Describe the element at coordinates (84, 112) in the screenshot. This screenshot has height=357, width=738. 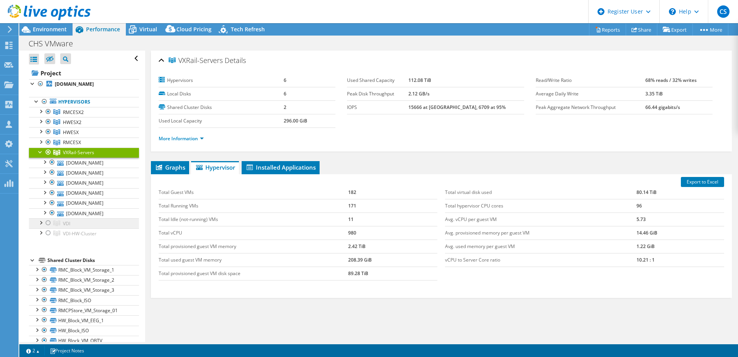
I see `a: RMCESX2` at that location.